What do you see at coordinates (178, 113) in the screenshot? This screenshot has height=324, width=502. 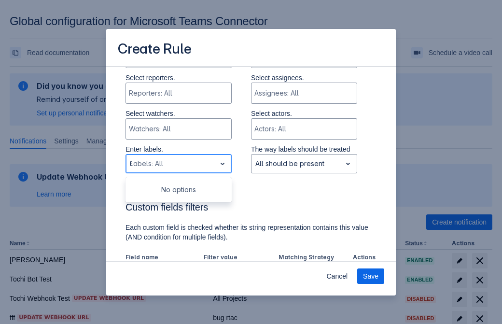 I see `p: Select watchers.` at bounding box center [178, 113].